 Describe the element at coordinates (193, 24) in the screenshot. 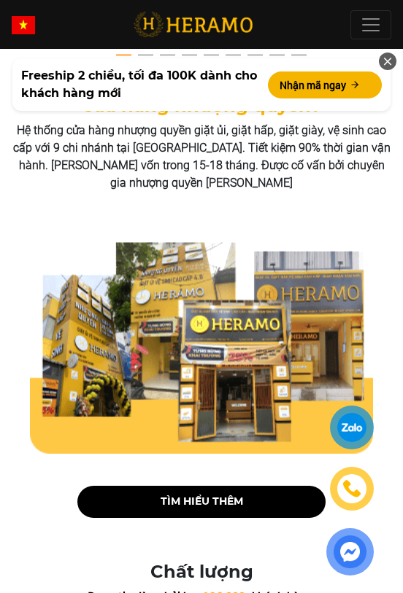

I see `img: logo` at that location.